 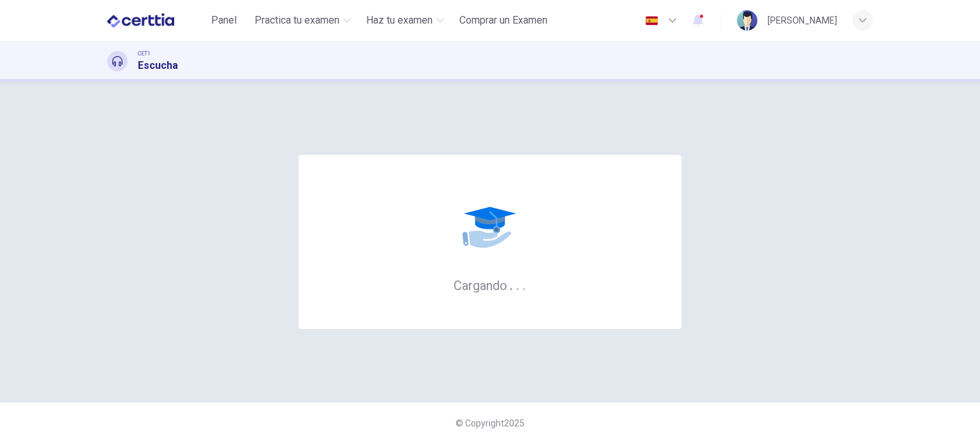 What do you see at coordinates (144, 54) in the screenshot?
I see `span: CET1` at bounding box center [144, 54].